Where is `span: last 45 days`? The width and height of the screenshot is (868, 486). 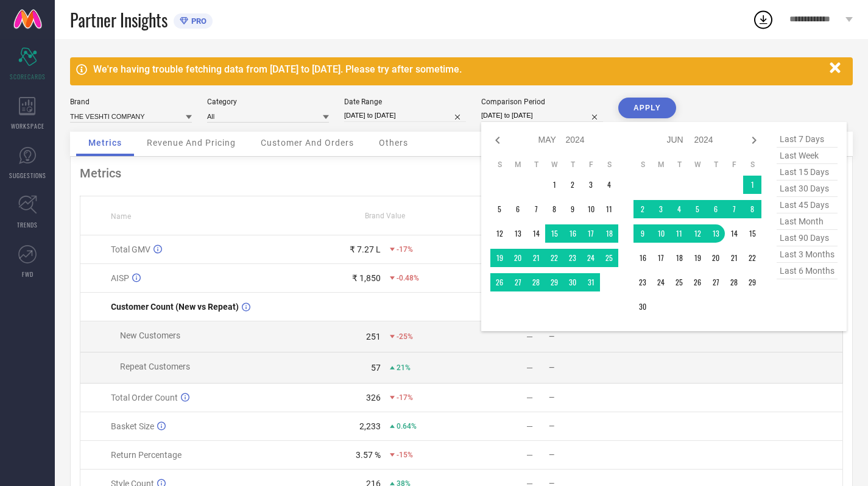
span: last 45 days is located at coordinates (807, 205).